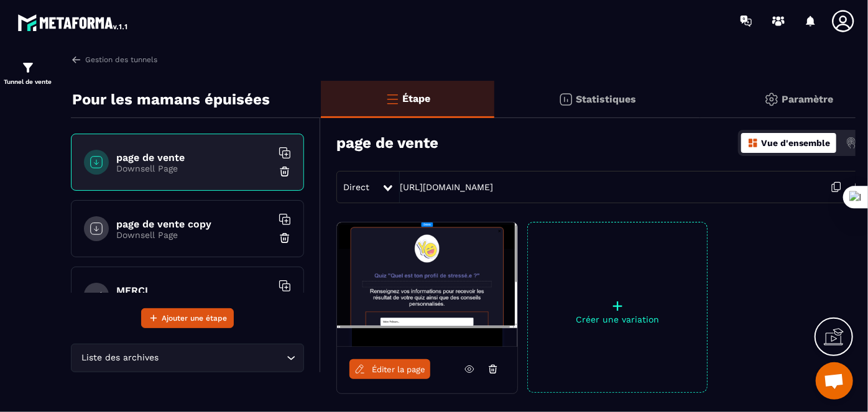  What do you see at coordinates (28, 81) in the screenshot?
I see `p: Tunnel de vente` at bounding box center [28, 81].